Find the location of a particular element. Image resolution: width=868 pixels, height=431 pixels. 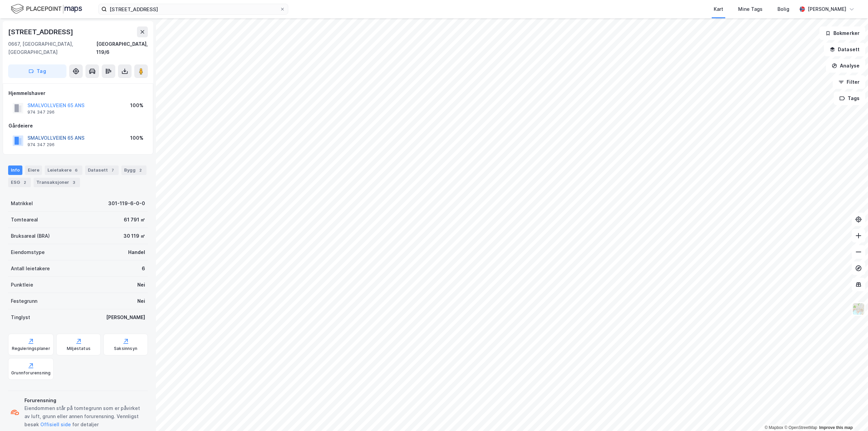

div: Festegrunn is located at coordinates (24, 301).